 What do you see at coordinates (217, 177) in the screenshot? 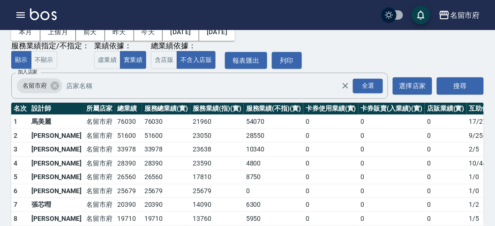
I see `td: 17810` at bounding box center [217, 177].